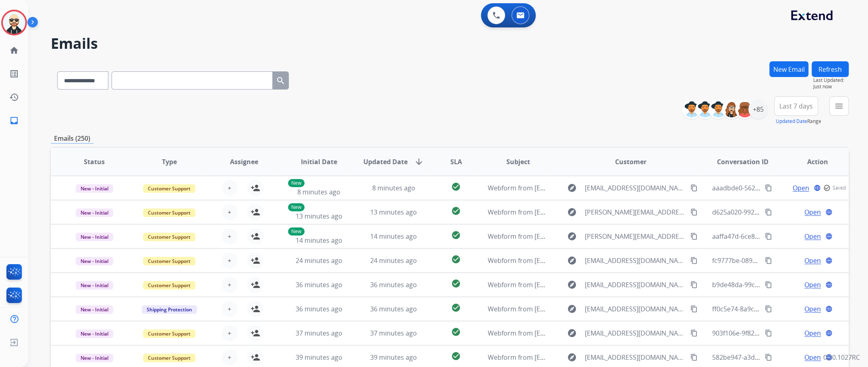  Describe the element at coordinates (94, 162) in the screenshot. I see `span: Status` at that location.